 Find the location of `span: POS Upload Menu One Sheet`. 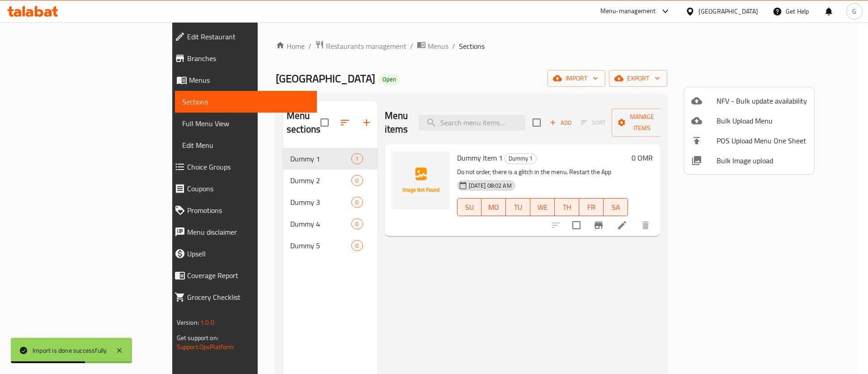

span: POS Upload Menu One Sheet is located at coordinates (762, 141).